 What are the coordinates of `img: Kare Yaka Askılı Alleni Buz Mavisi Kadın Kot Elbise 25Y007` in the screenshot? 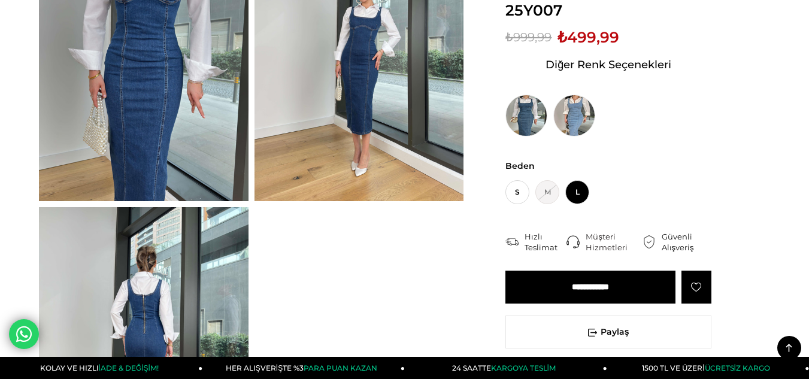 It's located at (526, 116).